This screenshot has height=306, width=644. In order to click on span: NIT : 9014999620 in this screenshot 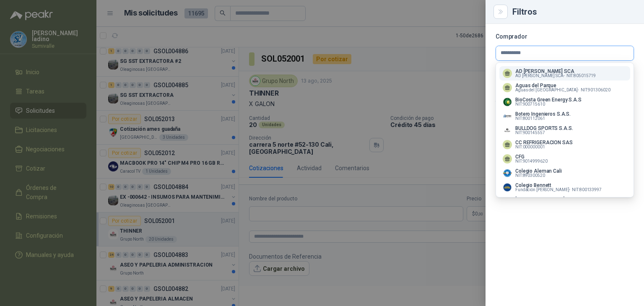, I will do `click(531, 162)`.